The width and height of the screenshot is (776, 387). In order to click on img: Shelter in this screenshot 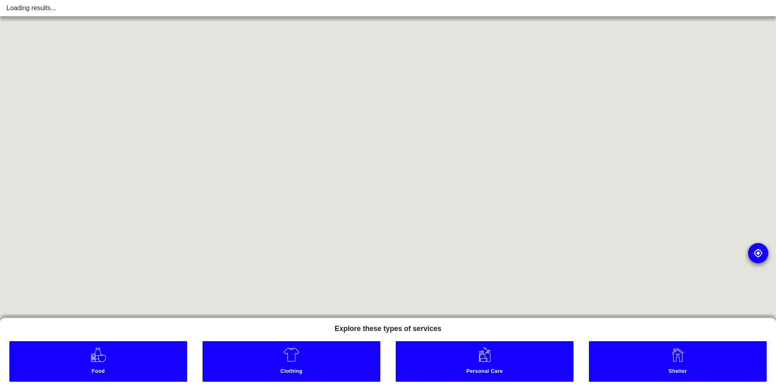, I will do `click(678, 355)`.